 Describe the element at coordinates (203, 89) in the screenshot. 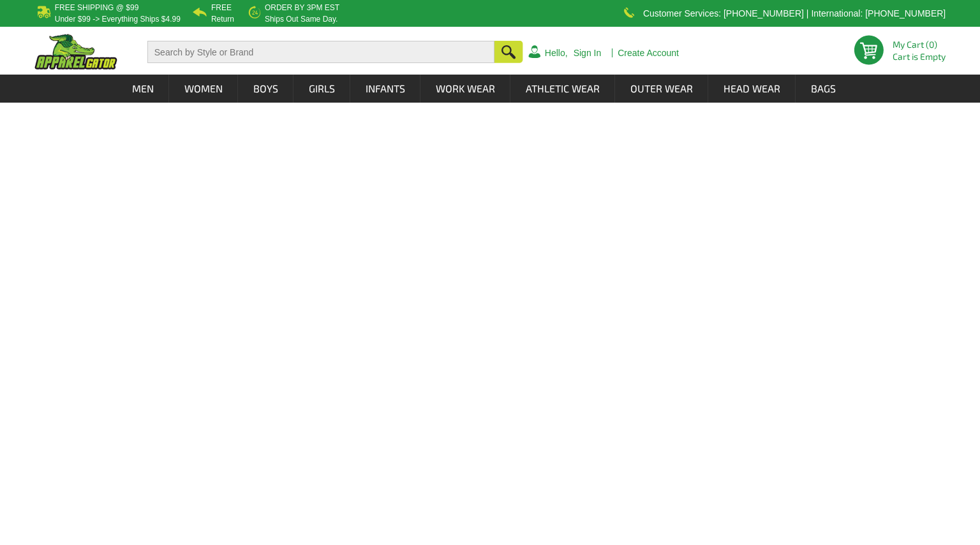

I see `a: Women` at that location.